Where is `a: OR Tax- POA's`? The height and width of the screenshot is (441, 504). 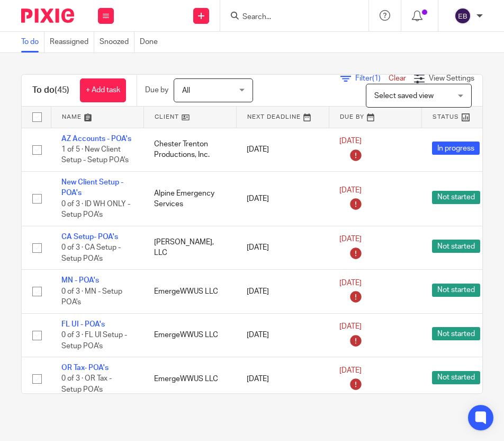 a: OR Tax- POA's is located at coordinates (85, 368).